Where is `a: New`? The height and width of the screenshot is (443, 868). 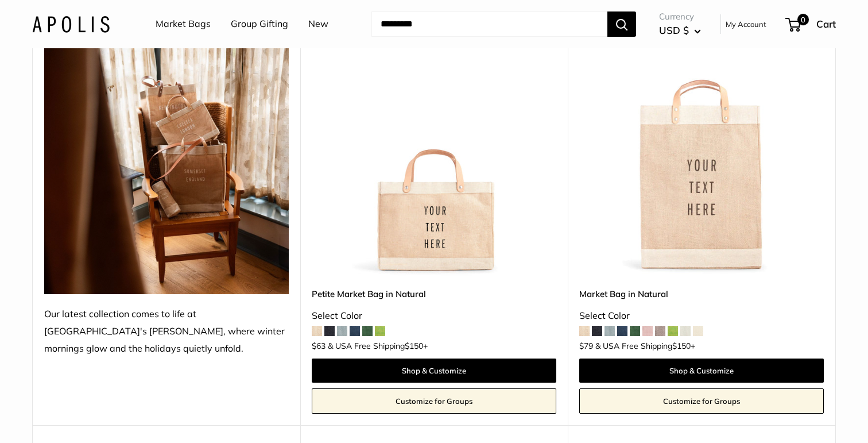
a: New is located at coordinates (318, 24).